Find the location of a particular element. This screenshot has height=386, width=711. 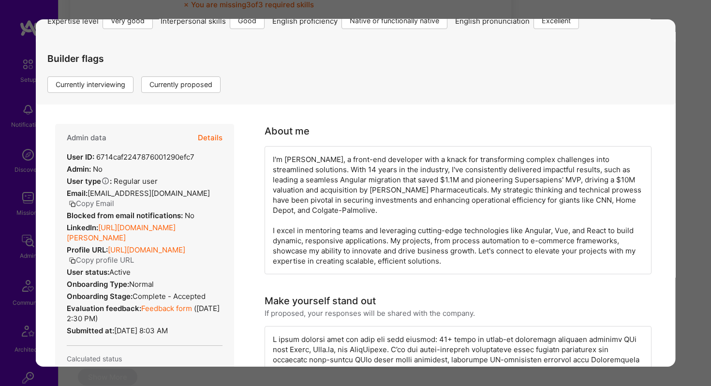

span: Active is located at coordinates (120, 272).